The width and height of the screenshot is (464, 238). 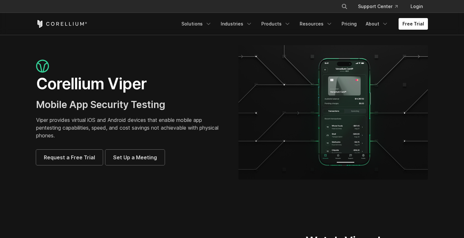 What do you see at coordinates (377, 24) in the screenshot?
I see `a: About` at bounding box center [377, 24].